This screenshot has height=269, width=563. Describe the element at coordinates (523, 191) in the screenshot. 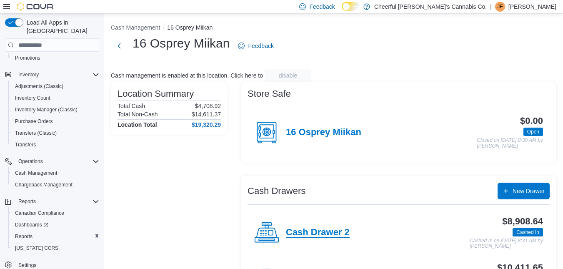

I see `button: New Drawer` at that location.